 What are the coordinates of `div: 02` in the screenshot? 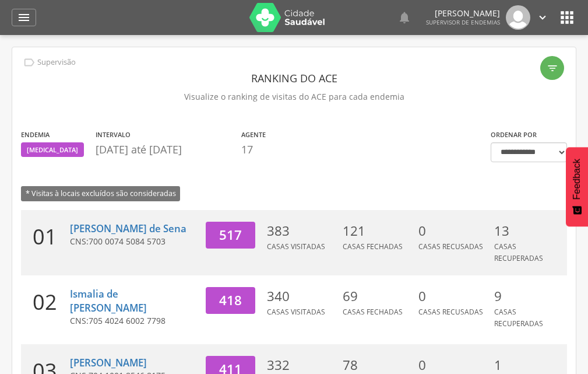 It's located at (45, 310).